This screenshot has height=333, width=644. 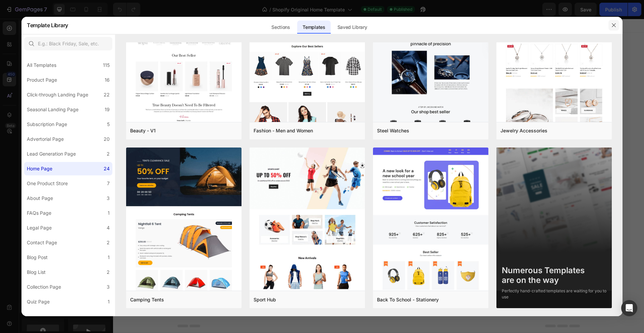 What do you see at coordinates (52, 154) in the screenshot?
I see `div: Lead Generation Page` at bounding box center [52, 154].